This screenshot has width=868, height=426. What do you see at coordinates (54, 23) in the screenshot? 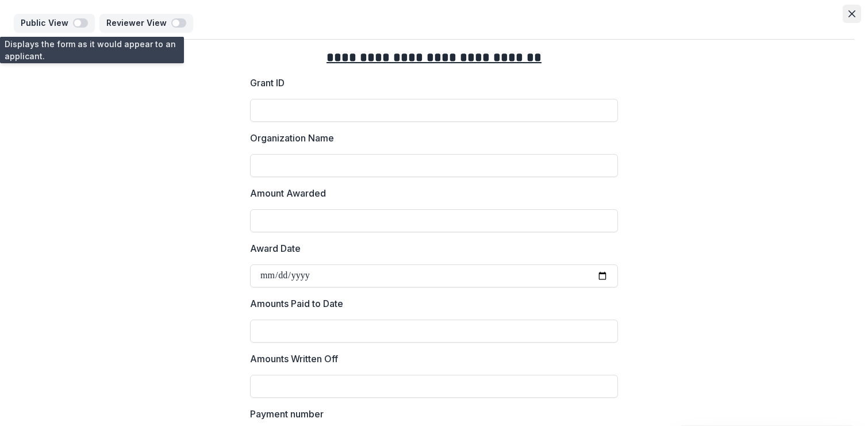
I see `button: Public View` at bounding box center [54, 23].